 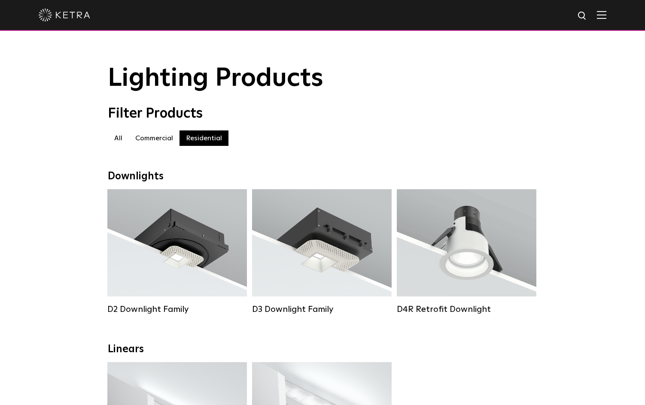 I want to click on label: Commercial, so click(x=154, y=138).